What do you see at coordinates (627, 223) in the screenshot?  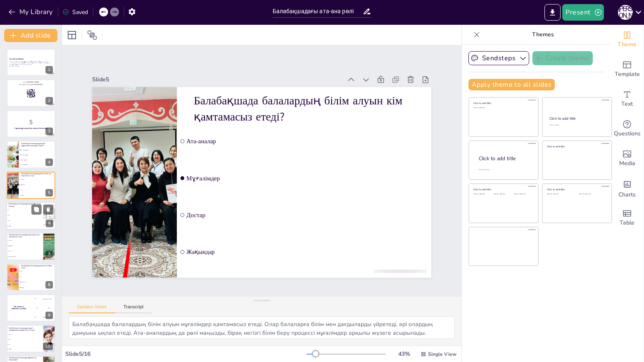 I see `span: Table` at bounding box center [627, 223].